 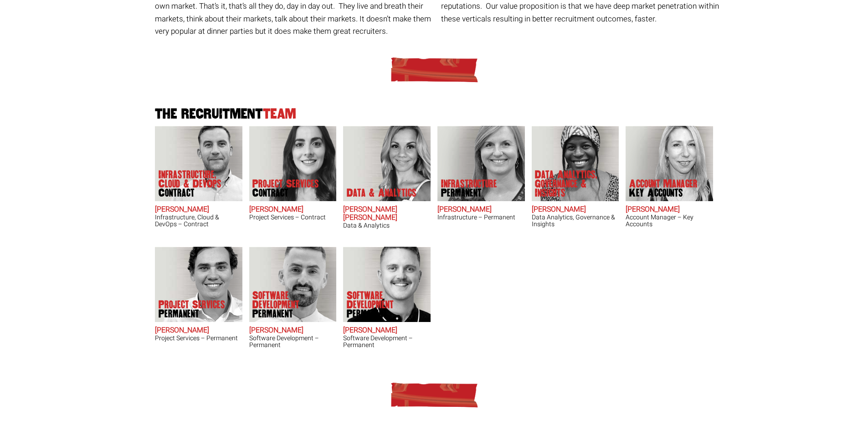 What do you see at coordinates (663, 193) in the screenshot?
I see `span: Key Accounts` at bounding box center [663, 193].